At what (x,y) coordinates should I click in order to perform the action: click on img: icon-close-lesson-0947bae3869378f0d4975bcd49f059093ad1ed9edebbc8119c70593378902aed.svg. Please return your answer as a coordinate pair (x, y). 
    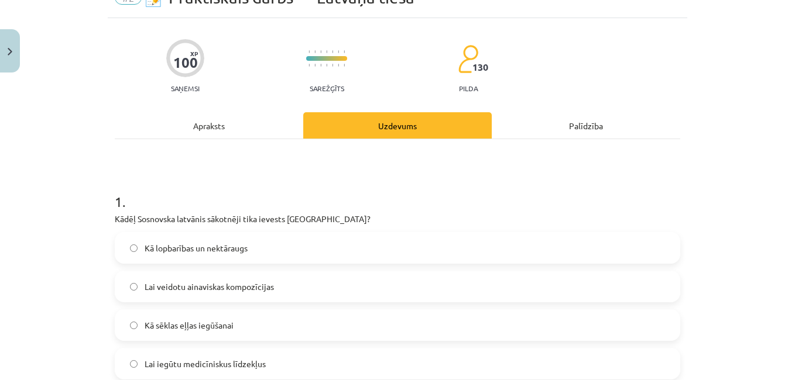
    Looking at the image, I should click on (10, 51).